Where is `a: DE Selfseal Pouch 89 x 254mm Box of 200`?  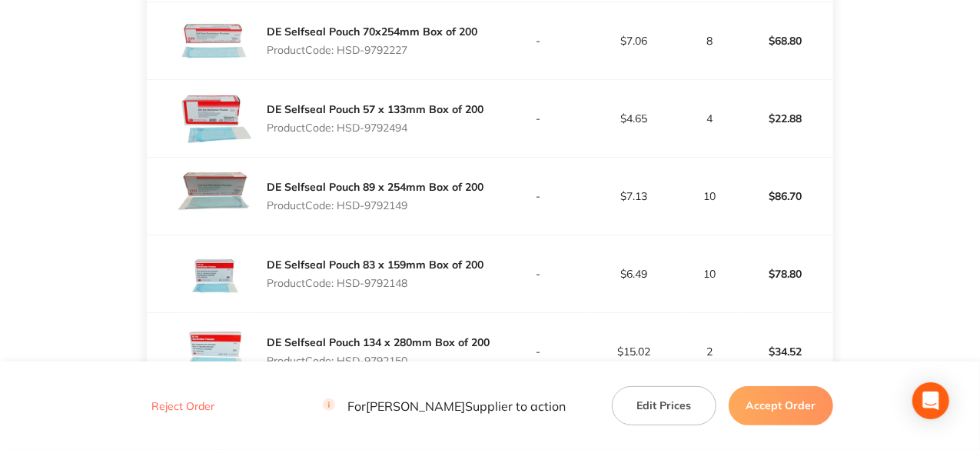
a: DE Selfseal Pouch 89 x 254mm Box of 200 is located at coordinates (375, 187).